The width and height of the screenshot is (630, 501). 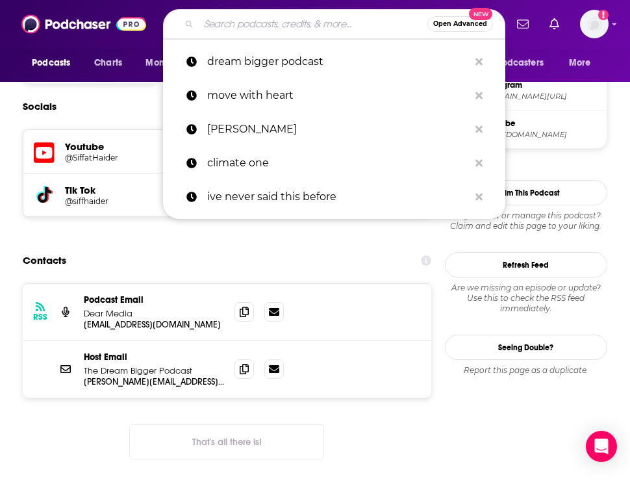 What do you see at coordinates (40, 317) in the screenshot?
I see `h3: RSS` at bounding box center [40, 317].